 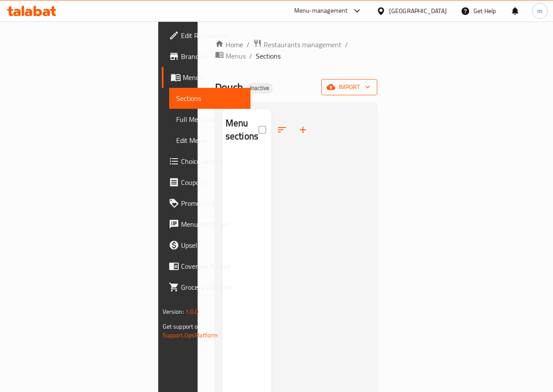 I want to click on a: Branches, so click(x=206, y=56).